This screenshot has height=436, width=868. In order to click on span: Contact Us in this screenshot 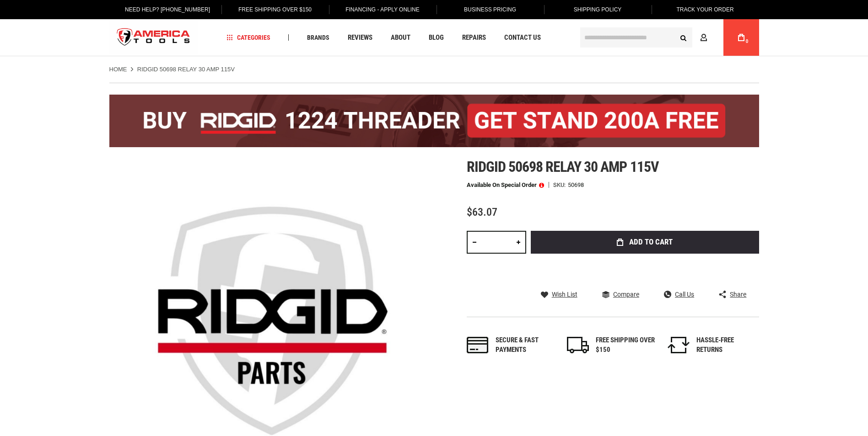, I will do `click(523, 37)`.